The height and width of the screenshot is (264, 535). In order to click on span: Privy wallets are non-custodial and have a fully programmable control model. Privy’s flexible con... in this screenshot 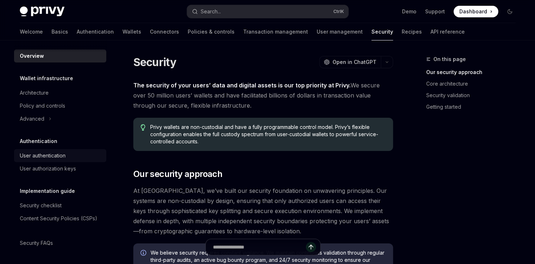, I will do `click(268, 134)`.